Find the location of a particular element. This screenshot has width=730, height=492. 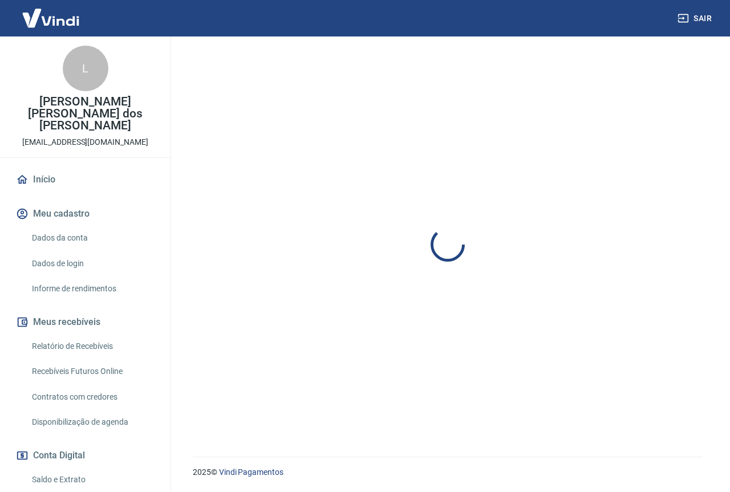

a: Dados da conta is located at coordinates (92, 238).